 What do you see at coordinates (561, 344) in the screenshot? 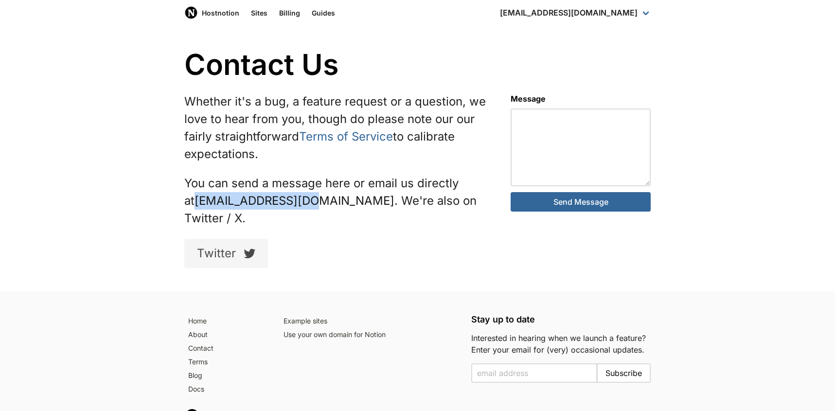
I see `p: Interested in hearing when we launch a feature? Enter your email for (very) occasional updates.` at bounding box center [561, 344].